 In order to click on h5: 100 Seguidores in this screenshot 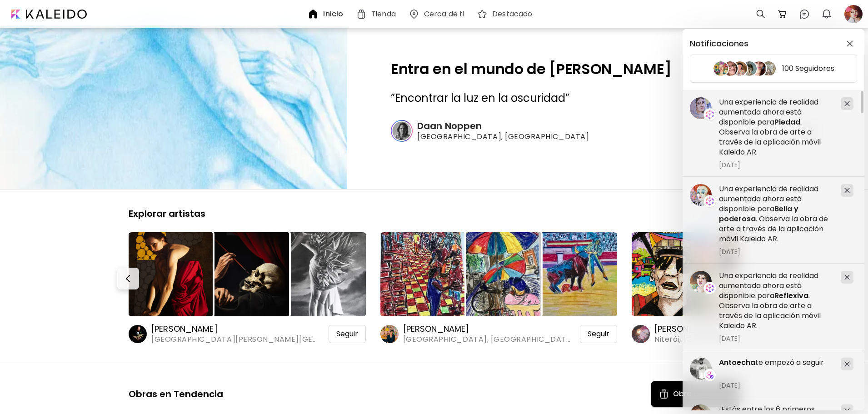, I will do `click(808, 69)`.